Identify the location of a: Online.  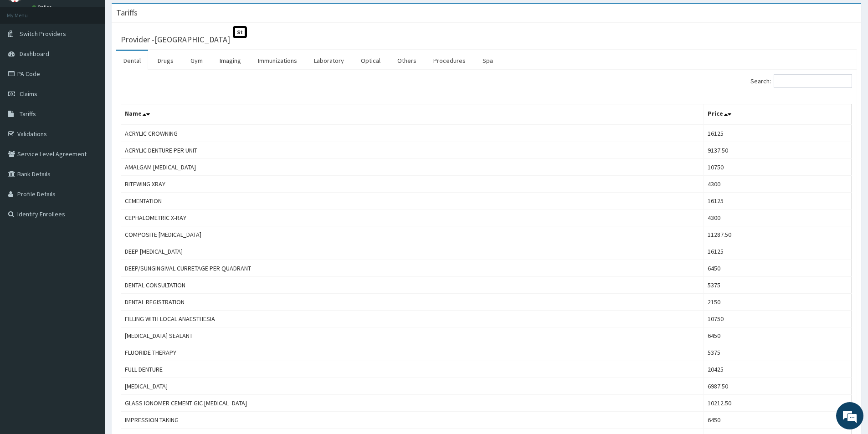
(43, 7).